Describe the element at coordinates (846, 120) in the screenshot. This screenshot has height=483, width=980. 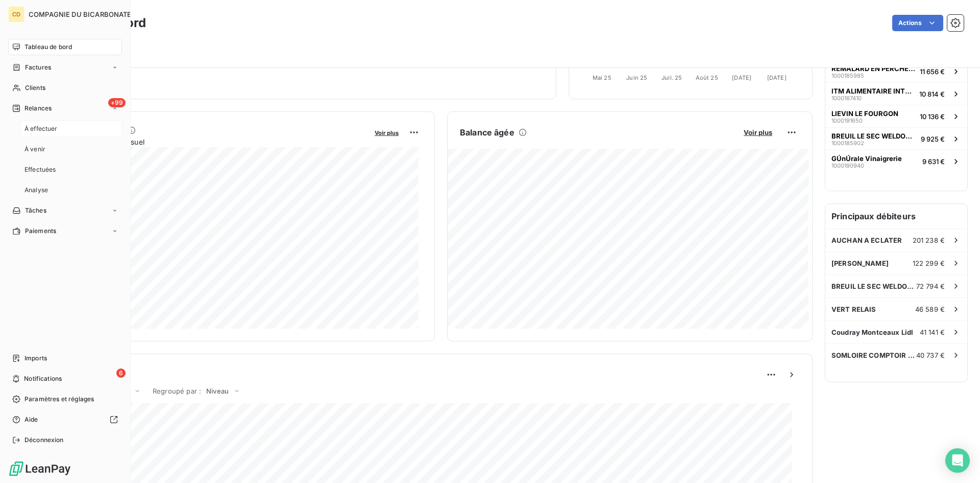
I see `span: 1000191650` at that location.